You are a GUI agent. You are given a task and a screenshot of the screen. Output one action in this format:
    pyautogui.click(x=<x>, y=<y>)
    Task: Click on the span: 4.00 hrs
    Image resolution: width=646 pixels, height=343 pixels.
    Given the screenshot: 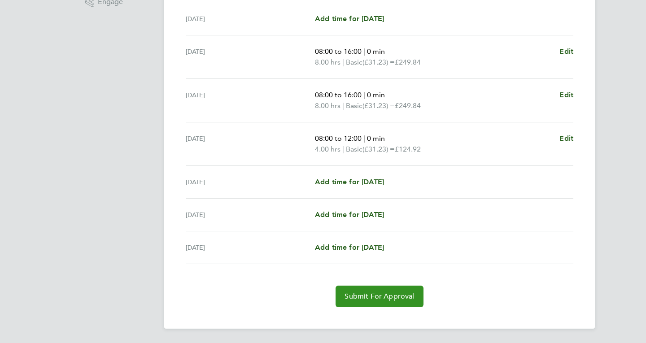 What is the action you would take?
    pyautogui.click(x=328, y=149)
    